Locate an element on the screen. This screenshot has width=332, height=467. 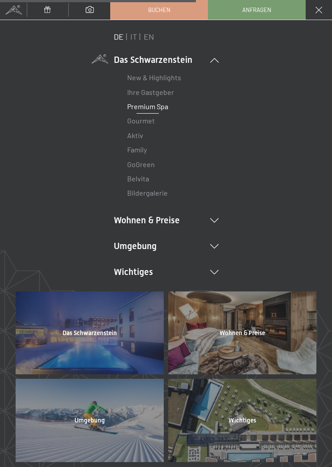
span: Wichtiges is located at coordinates (242, 420).